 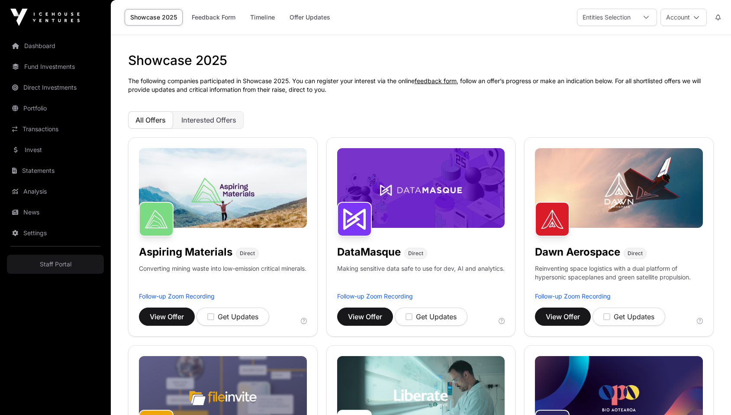 What do you see at coordinates (55, 212) in the screenshot?
I see `a: News` at bounding box center [55, 212].